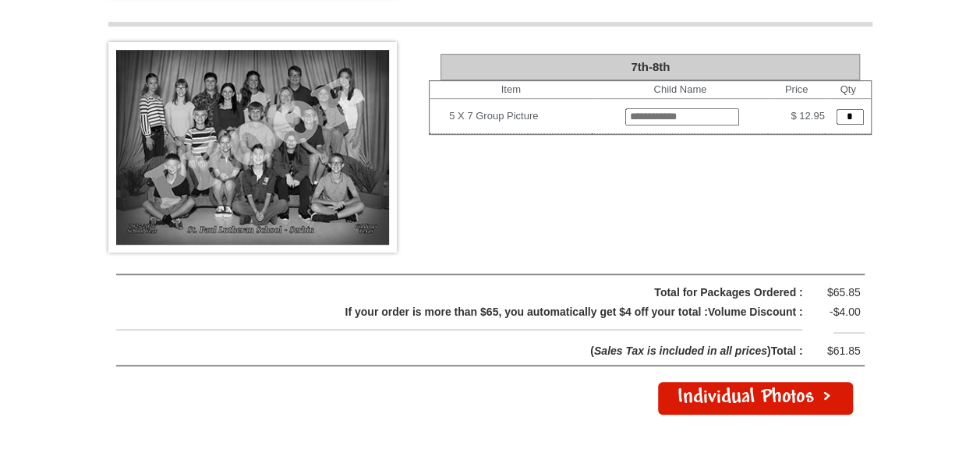 This screenshot has height=463, width=980. I want to click on div: -$4.00, so click(837, 312).